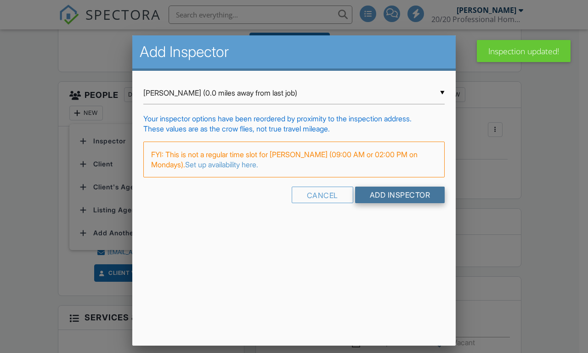  What do you see at coordinates (294, 52) in the screenshot?
I see `h2: Add Inspector` at bounding box center [294, 52].